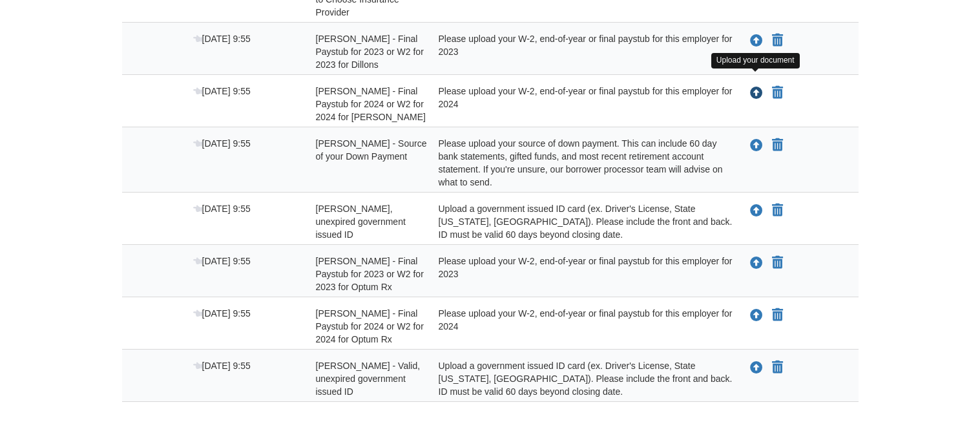 This screenshot has width=980, height=442. What do you see at coordinates (756, 41) in the screenshot?
I see `button: Upload Manuel Madrigal - Final Paystub for 2023 or W2 for 2023 for Dillons` at bounding box center [756, 41].